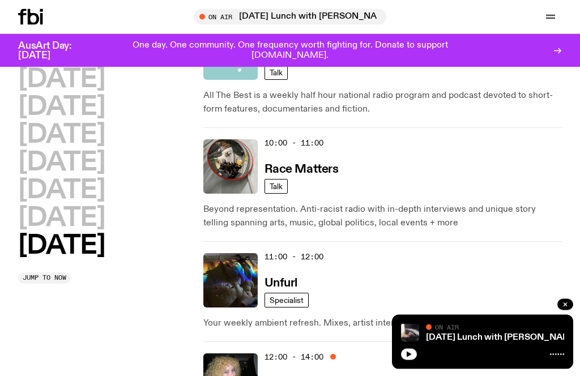 The width and height of the screenshot is (580, 376). I want to click on h3: Race Matters, so click(301, 170).